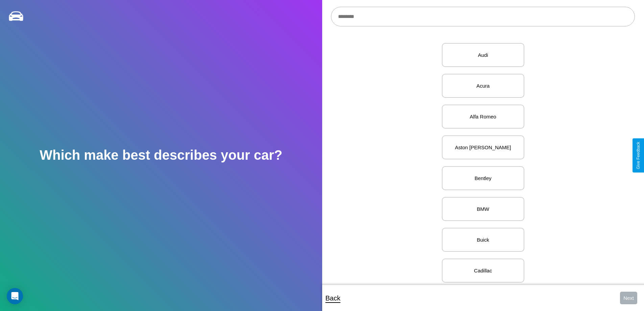  What do you see at coordinates (483, 86) in the screenshot?
I see `p: Acura` at bounding box center [483, 86].